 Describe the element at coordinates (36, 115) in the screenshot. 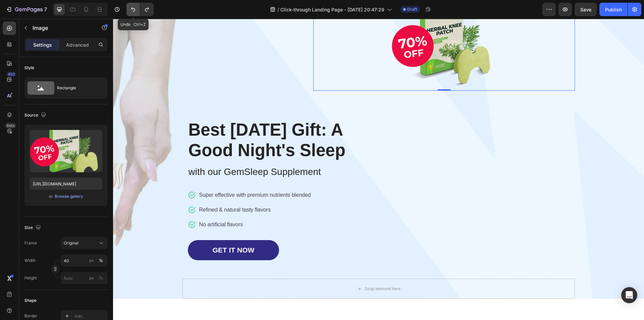

I see `div: Source` at that location.